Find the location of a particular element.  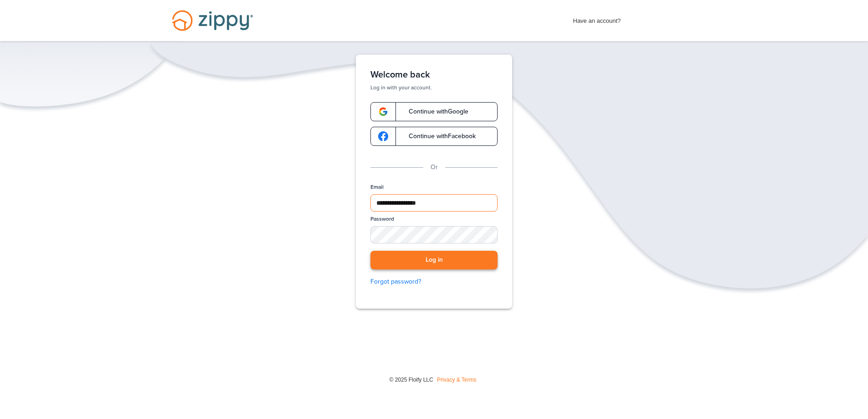

input: Email is located at coordinates (434, 203).